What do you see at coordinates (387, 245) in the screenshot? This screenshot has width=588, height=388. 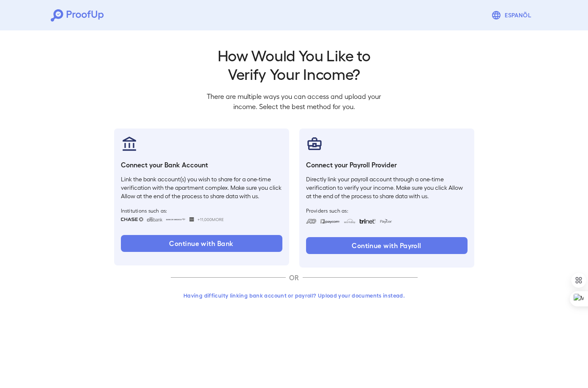 I see `button: Continue with Payroll` at bounding box center [387, 245].